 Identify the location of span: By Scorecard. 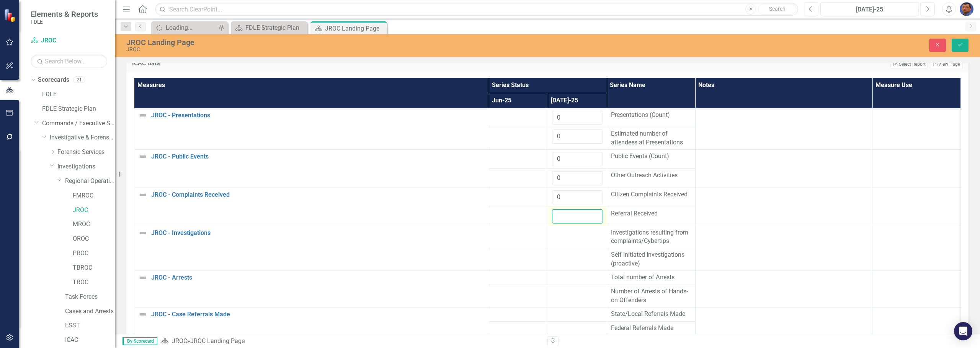
(139, 342).